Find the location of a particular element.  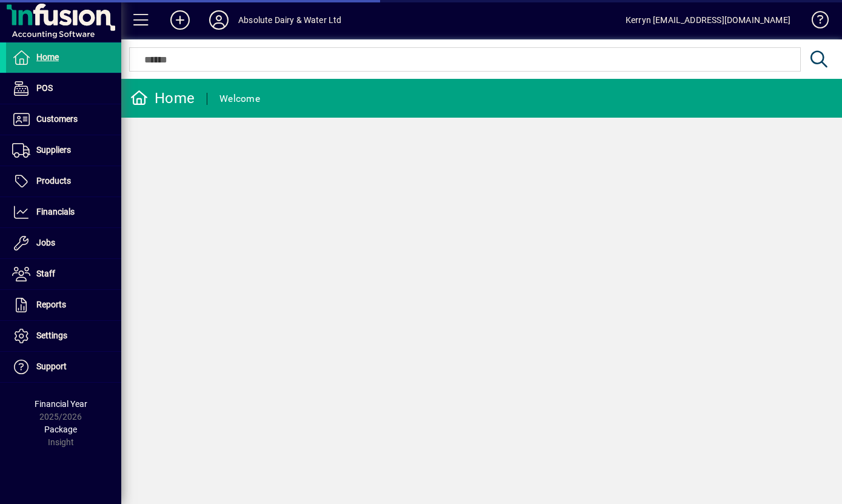

span: Staff is located at coordinates (46, 274).